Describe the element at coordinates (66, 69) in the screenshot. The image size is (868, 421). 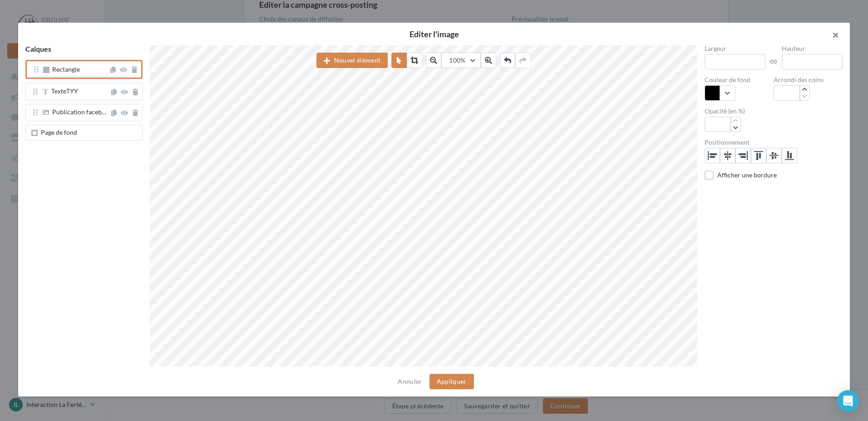
I see `span: Rectangle` at that location.